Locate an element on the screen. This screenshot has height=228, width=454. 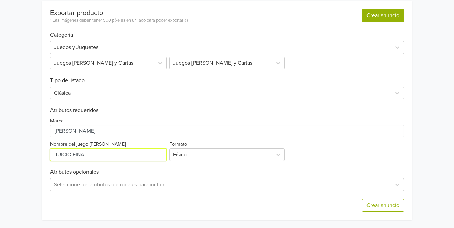
h6: Tipo de listado is located at coordinates (227, 76).